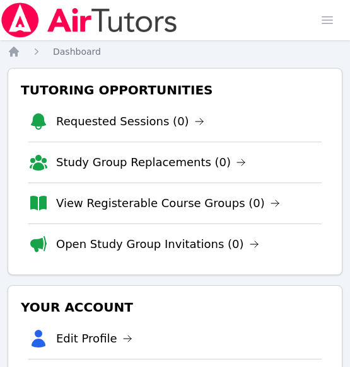  Describe the element at coordinates (130, 122) in the screenshot. I see `a: Requested Sessions (0)` at that location.